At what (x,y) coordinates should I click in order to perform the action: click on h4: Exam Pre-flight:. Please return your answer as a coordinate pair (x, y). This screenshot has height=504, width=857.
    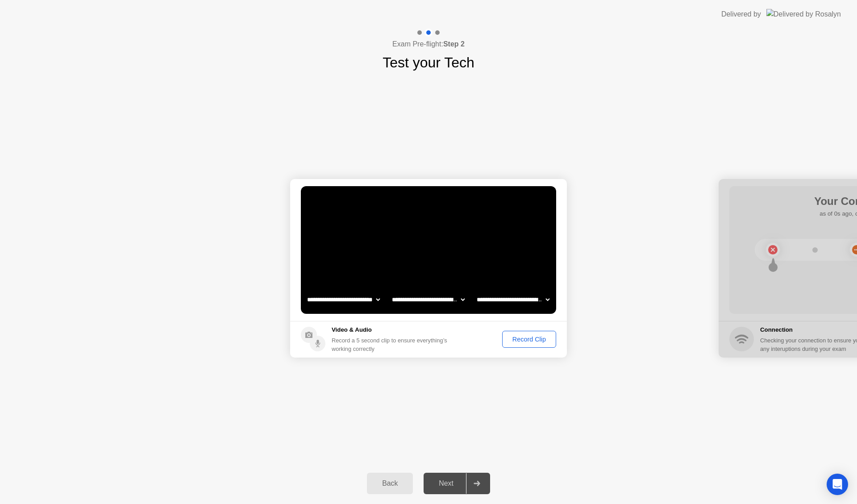
    Looking at the image, I should click on (428, 44).